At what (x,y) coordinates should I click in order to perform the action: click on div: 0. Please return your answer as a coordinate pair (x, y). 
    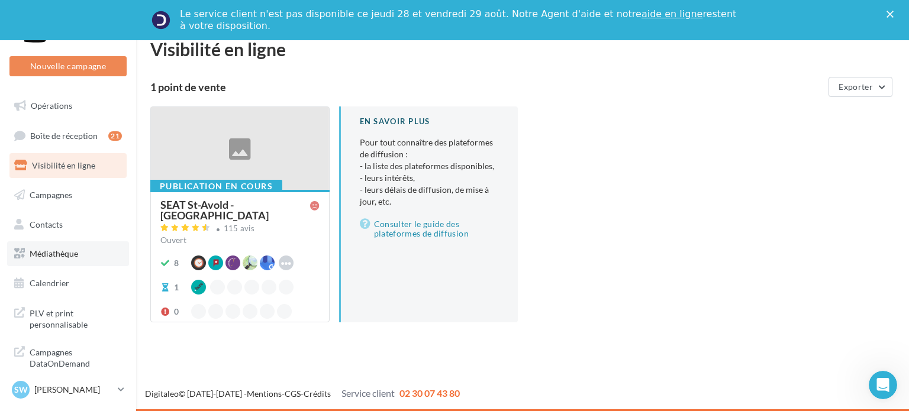
    Looking at the image, I should click on (176, 312).